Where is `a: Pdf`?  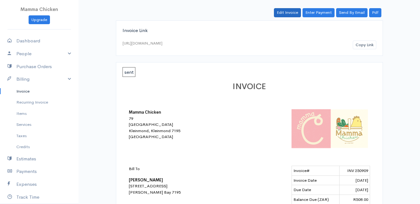
a: Pdf is located at coordinates (375, 13).